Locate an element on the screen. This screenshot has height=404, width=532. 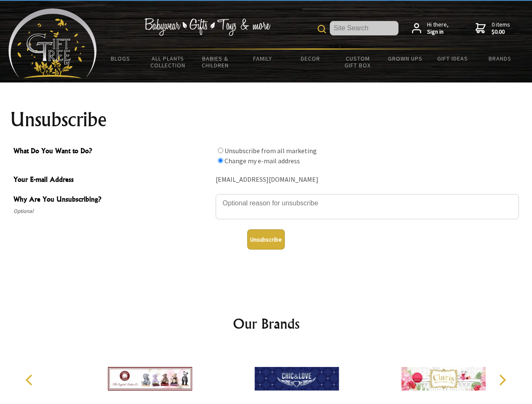
strong: Sign in is located at coordinates (437, 32).